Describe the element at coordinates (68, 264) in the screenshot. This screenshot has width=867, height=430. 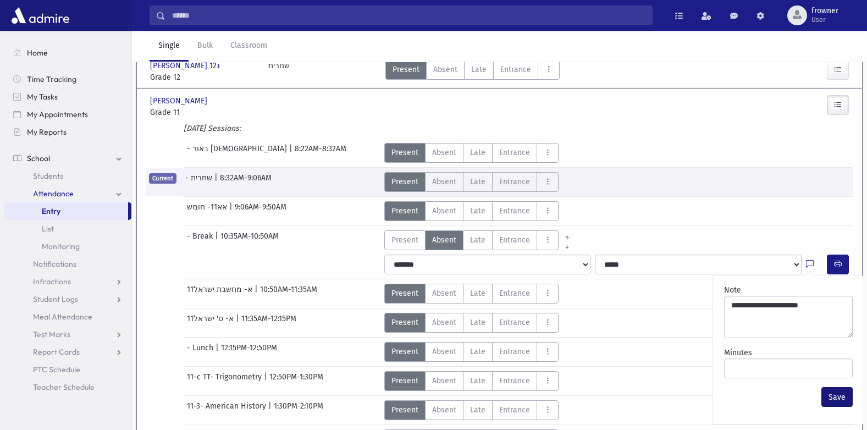
I see `a: Notifications` at that location.